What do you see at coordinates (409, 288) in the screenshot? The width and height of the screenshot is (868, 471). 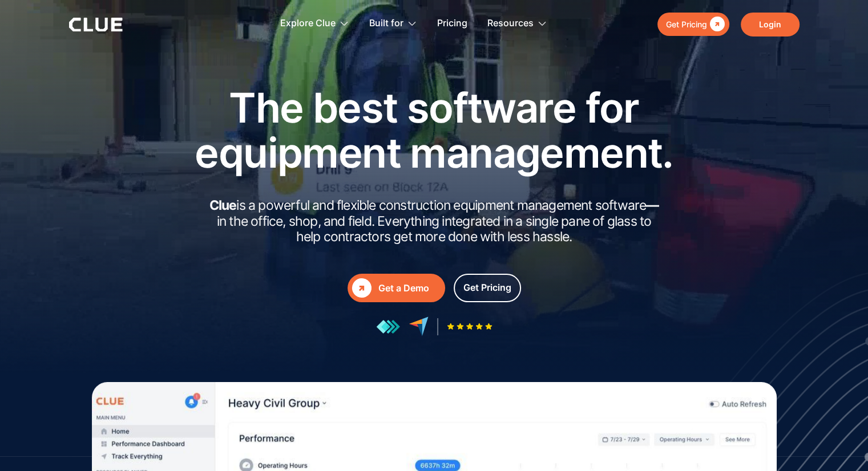 I see `div: Get a Demo` at bounding box center [409, 288].